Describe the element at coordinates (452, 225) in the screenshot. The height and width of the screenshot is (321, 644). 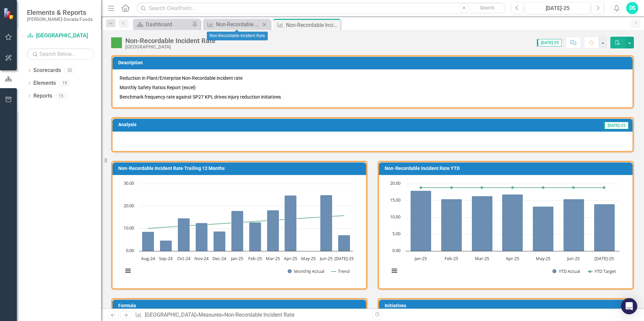
I see `path: Feb-25, 15.40309317. YTD Actual.` at that location.